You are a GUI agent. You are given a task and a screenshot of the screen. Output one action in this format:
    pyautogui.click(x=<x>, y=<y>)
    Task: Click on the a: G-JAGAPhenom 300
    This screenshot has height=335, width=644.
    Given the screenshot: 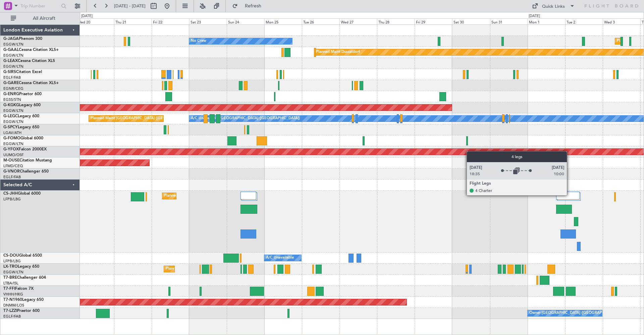 What is the action you would take?
    pyautogui.click(x=23, y=39)
    